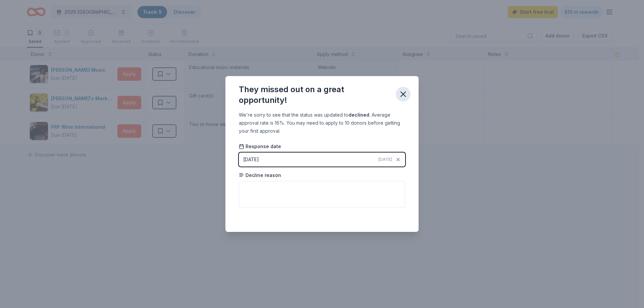  I want to click on span: Response date, so click(260, 146).